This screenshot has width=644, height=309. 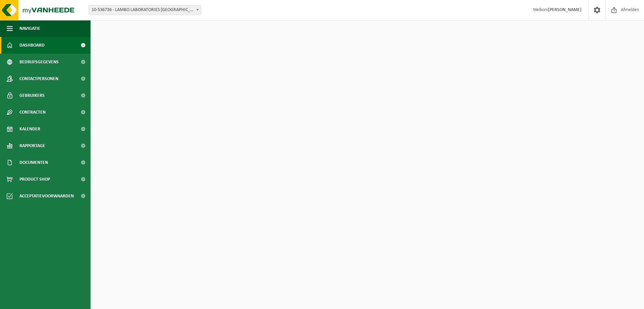 I want to click on span: 10-536736 - LAMBO LABORATORIES NV - WIJNEGEM, so click(x=145, y=10).